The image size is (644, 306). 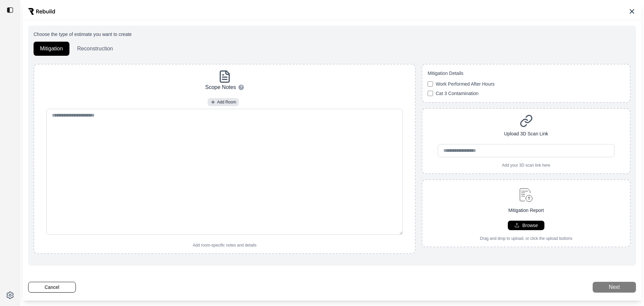 I want to click on p: Add room-specific notes and details, so click(x=225, y=245).